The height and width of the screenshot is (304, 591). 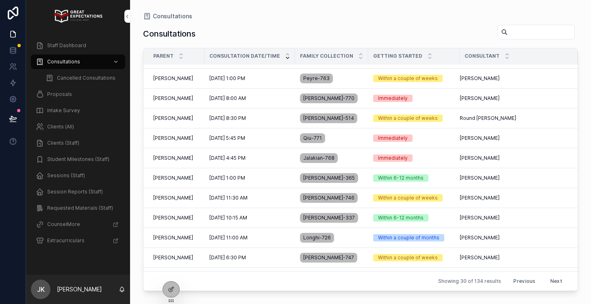 What do you see at coordinates (78, 224) in the screenshot?
I see `a: CounselMore` at bounding box center [78, 224].